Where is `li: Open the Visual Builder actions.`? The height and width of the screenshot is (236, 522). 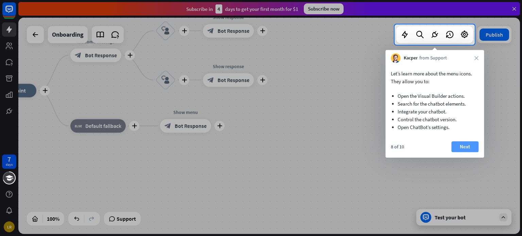
li: Open the Visual Builder actions. is located at coordinates (435, 96).